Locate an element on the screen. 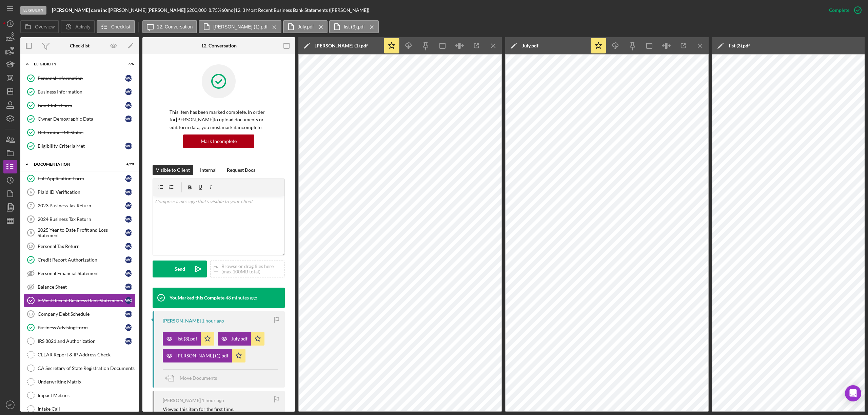 The width and height of the screenshot is (868, 415). div: Business Advising Form is located at coordinates (81, 328).